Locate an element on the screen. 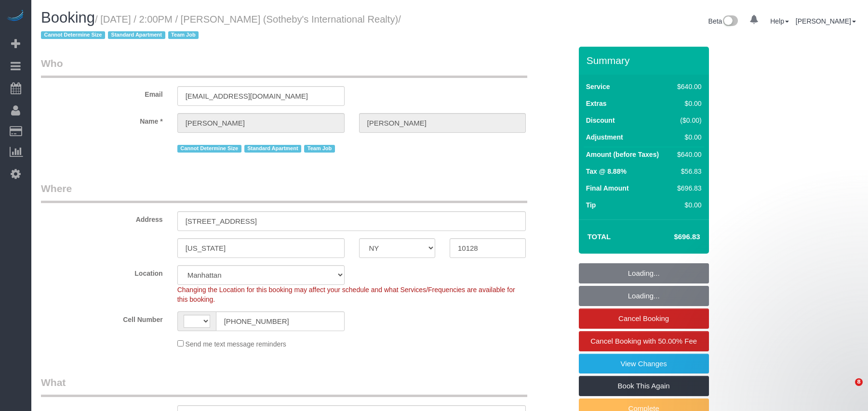 This screenshot has height=411, width=868. span: Booking is located at coordinates (68, 17).